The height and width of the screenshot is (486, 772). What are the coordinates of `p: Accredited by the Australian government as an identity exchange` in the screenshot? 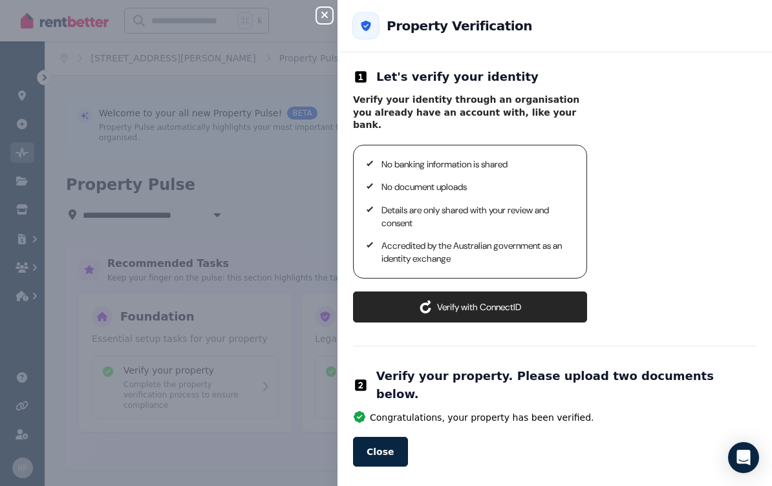 It's located at (476, 252).